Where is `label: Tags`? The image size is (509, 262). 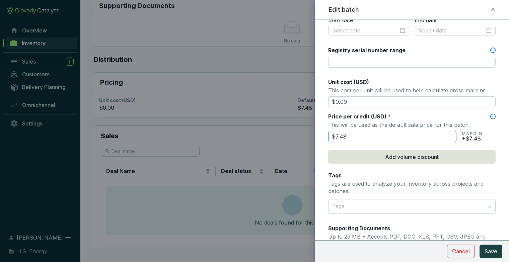
label: Tags is located at coordinates (335, 175).